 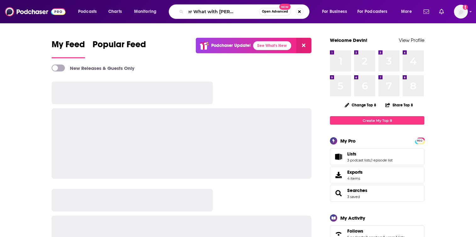 What do you see at coordinates (461, 12) in the screenshot?
I see `button: Show profile menu` at bounding box center [461, 12].